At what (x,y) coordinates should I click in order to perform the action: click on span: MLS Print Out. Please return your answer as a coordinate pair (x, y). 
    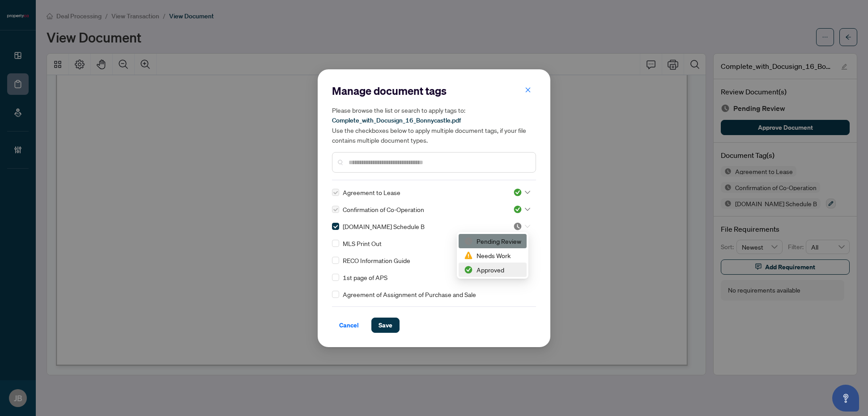
    Looking at the image, I should click on (362, 244).